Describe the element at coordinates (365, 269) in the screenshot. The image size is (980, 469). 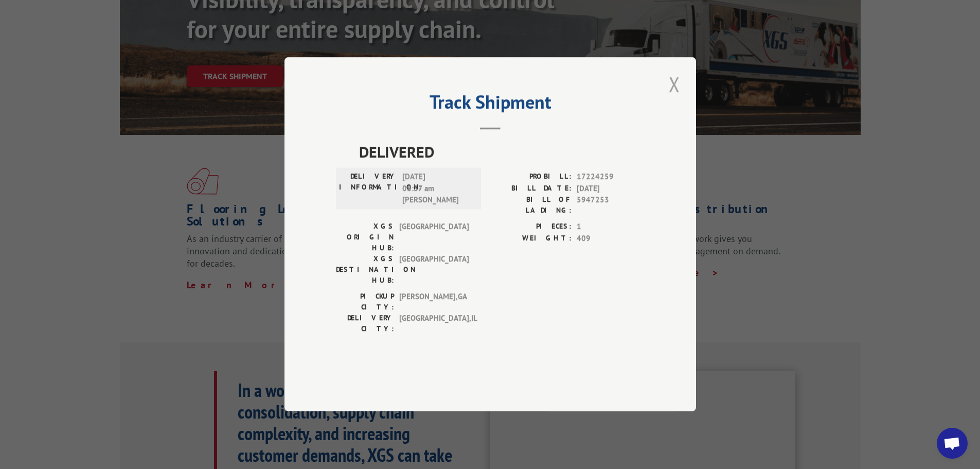
I see `label: XGS DESTINATION HUB:` at that location.